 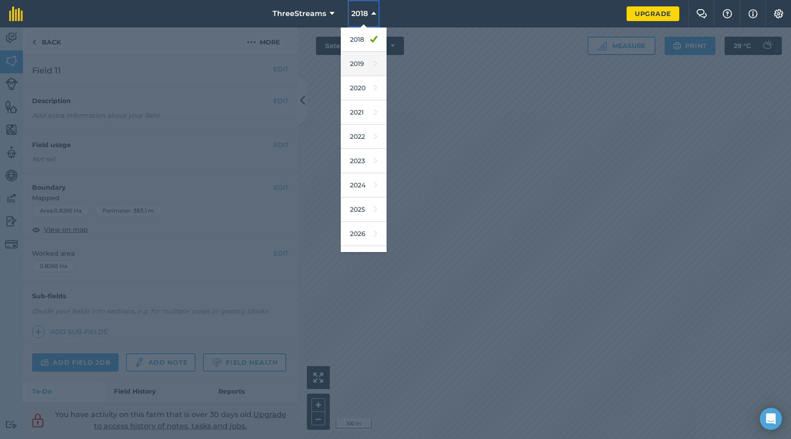 What do you see at coordinates (364, 64) in the screenshot?
I see `a: 2019` at bounding box center [364, 64].